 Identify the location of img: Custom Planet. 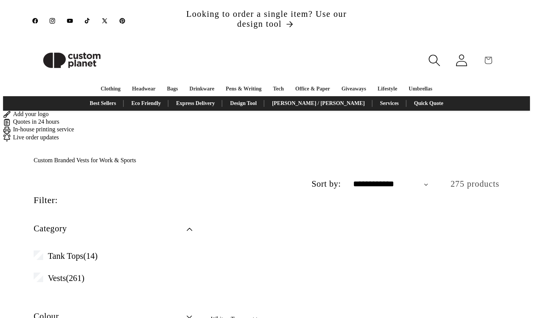
(72, 60).